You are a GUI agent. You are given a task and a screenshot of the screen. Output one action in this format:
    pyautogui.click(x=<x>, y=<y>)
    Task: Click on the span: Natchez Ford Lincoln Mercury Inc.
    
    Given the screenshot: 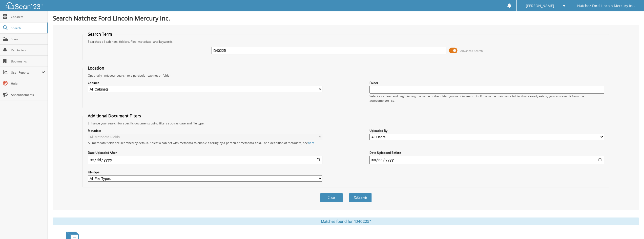 What is the action you would take?
    pyautogui.click(x=606, y=6)
    